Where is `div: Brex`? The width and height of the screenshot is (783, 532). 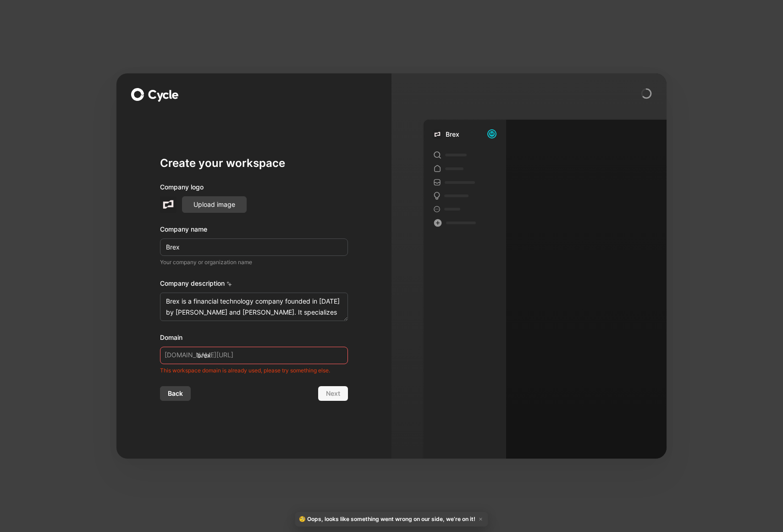 div: Brex is located at coordinates (452, 135).